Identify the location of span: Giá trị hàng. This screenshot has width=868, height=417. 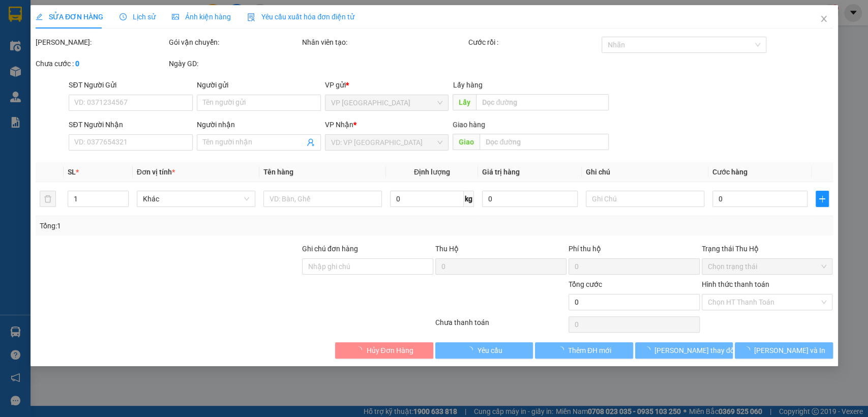
(501, 172).